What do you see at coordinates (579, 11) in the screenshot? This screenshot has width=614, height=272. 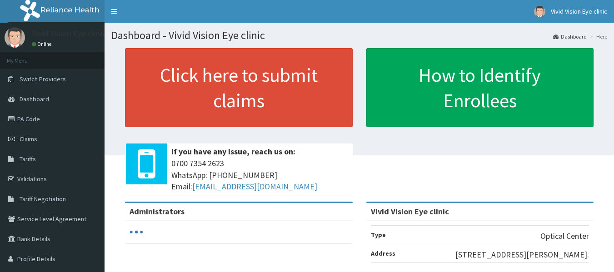 I see `span: Vivid Vision Eye clinic` at bounding box center [579, 11].